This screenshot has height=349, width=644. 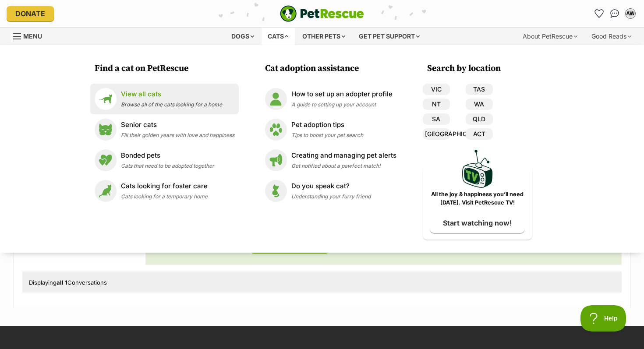 I want to click on p: Creating and managing pet alerts, so click(x=344, y=156).